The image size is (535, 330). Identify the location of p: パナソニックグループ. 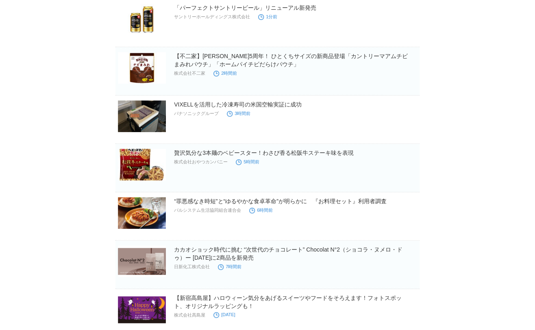
(196, 113).